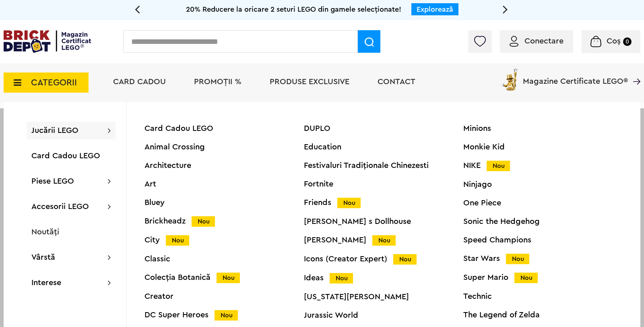 The width and height of the screenshot is (644, 327). Describe the element at coordinates (397, 82) in the screenshot. I see `span: Contact` at that location.